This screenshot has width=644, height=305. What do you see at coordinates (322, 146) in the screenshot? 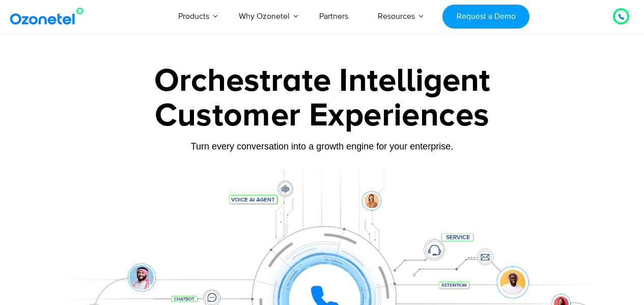
I see `div: Turn every conversation into a growth engine for your enterprise.` at bounding box center [322, 146].